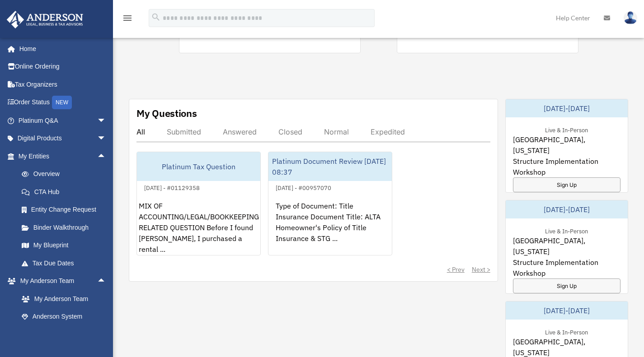 Image resolution: width=644 pixels, height=357 pixels. What do you see at coordinates (63, 102) in the screenshot?
I see `a: Order StatusNEW` at bounding box center [63, 102].